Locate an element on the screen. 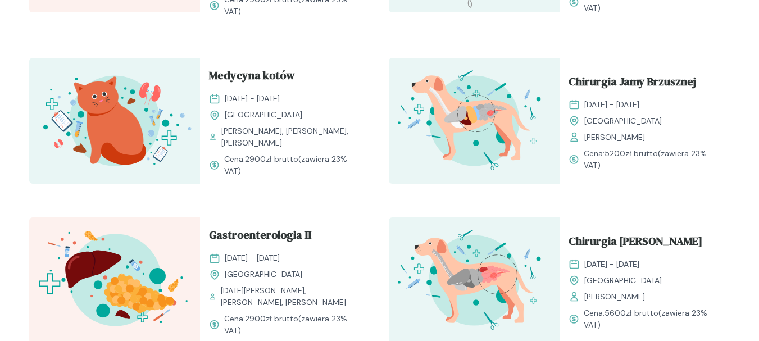 This screenshot has height=341, width=759. span: 5200 zł brutto is located at coordinates (631, 153).